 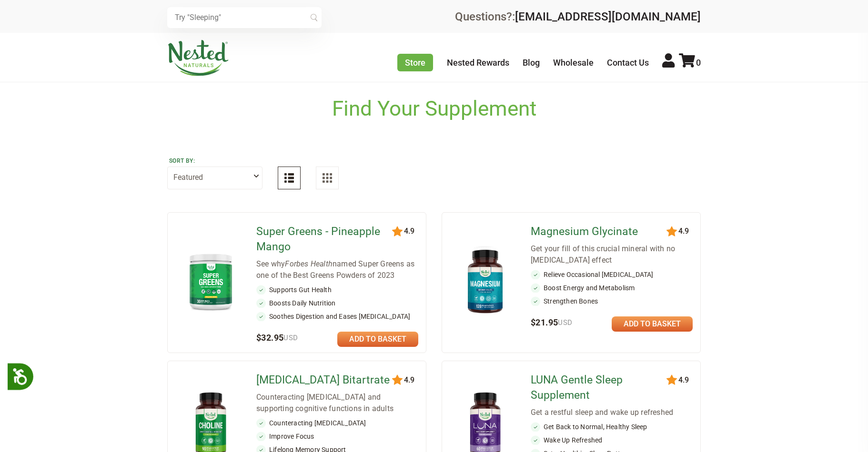 I want to click on span: 0, so click(x=699, y=63).